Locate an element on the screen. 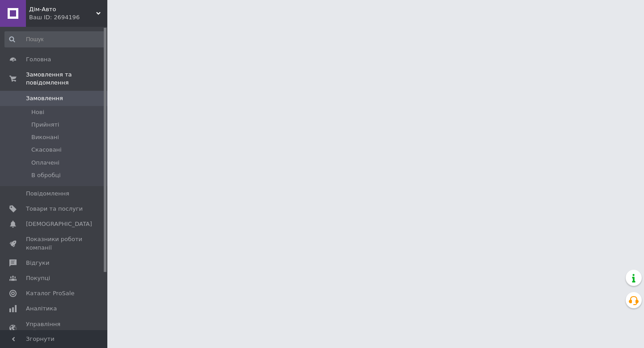 This screenshot has width=644, height=348. span: Оплачені is located at coordinates (45, 163).